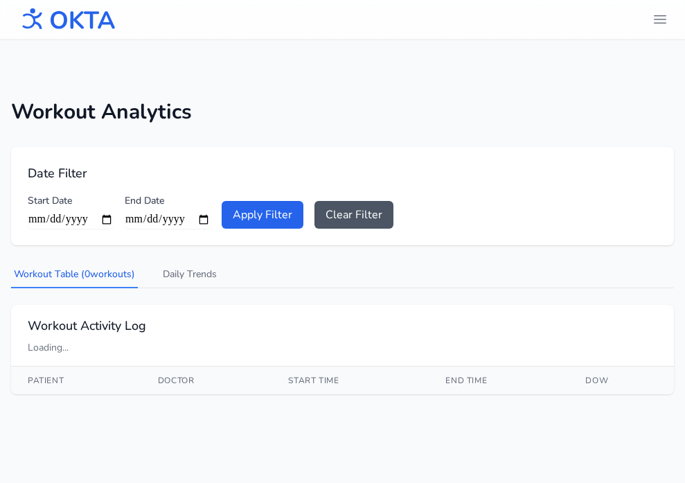 The height and width of the screenshot is (483, 685). I want to click on button: Clear Filter, so click(354, 215).